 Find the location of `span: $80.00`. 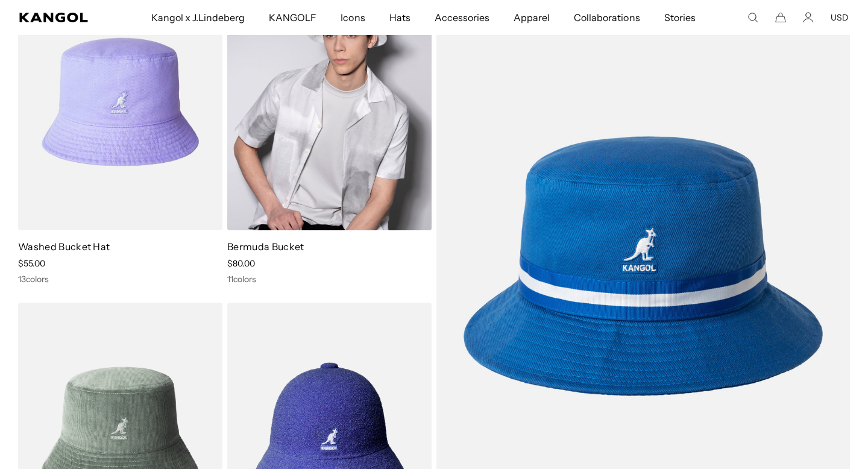

span: $80.00 is located at coordinates (241, 264).